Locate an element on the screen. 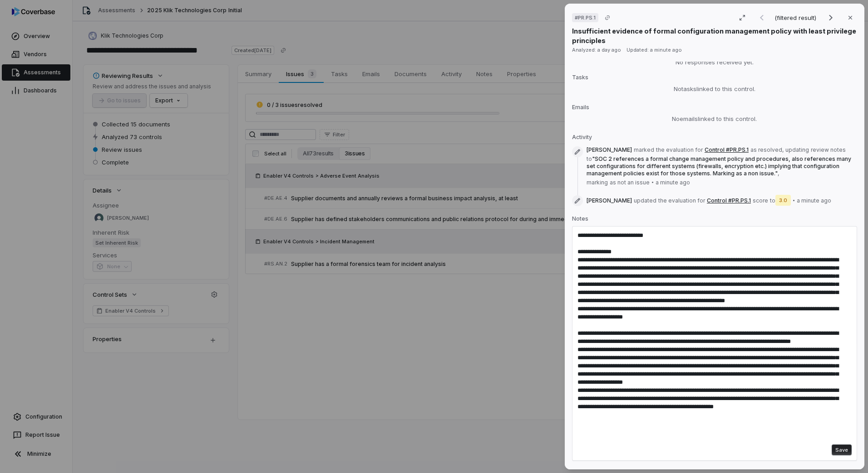 The width and height of the screenshot is (868, 473). span: 3.0 is located at coordinates (783, 200).